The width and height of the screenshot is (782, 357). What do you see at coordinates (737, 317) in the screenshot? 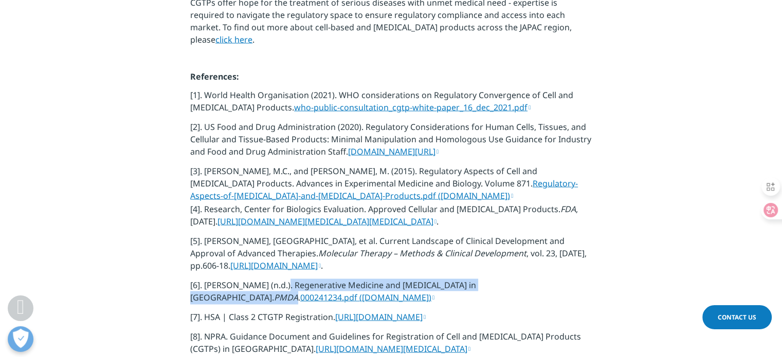
I see `a: Contact Us` at bounding box center [737, 317].